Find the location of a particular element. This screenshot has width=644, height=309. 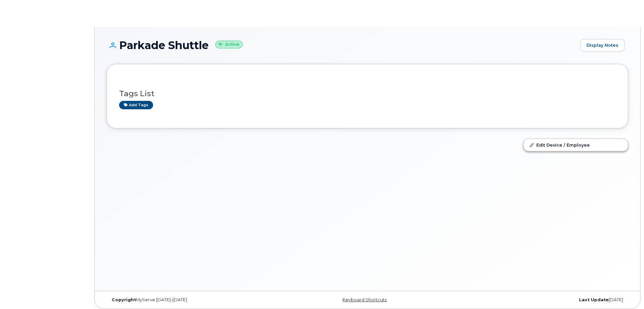

a: Edit Device / Employee is located at coordinates (576, 145).